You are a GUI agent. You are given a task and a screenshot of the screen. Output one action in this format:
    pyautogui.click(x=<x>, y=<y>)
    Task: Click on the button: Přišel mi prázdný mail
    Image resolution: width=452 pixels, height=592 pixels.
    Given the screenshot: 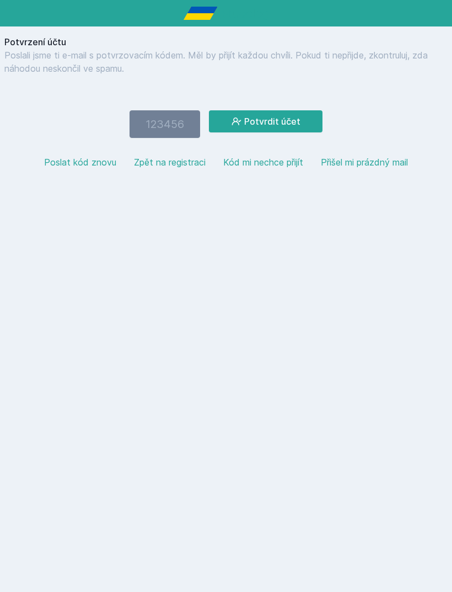 What is the action you would take?
    pyautogui.click(x=364, y=162)
    